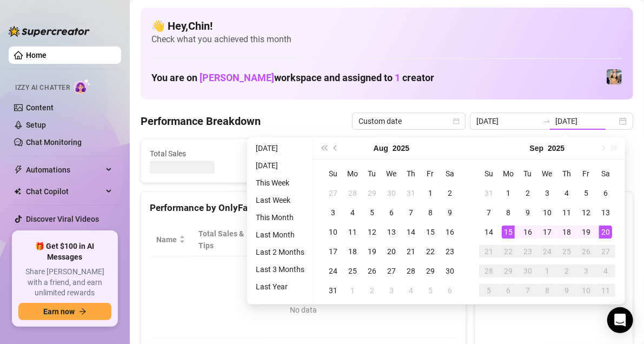 The image size is (644, 344). Describe the element at coordinates (614, 77) in the screenshot. I see `img: Veronica` at that location.